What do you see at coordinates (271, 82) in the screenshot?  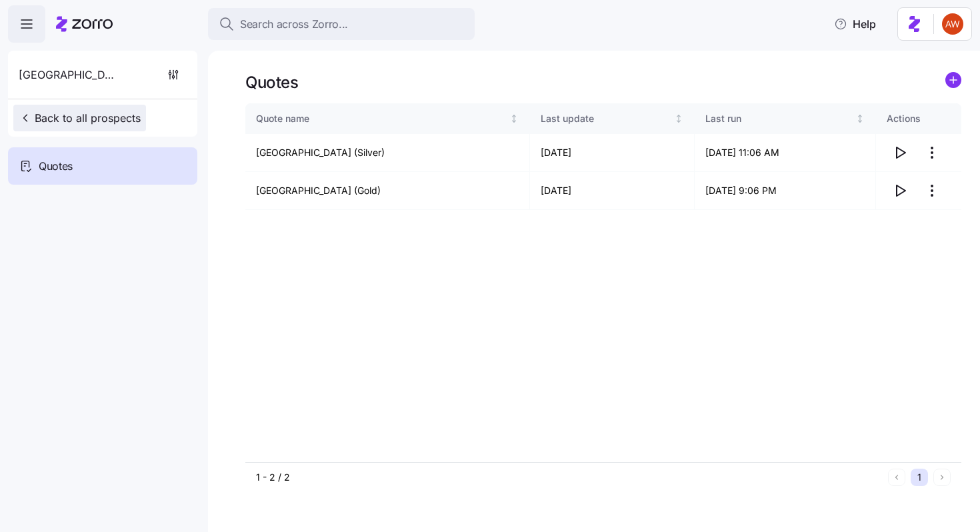 I see `h1: Quotes` at bounding box center [271, 82].